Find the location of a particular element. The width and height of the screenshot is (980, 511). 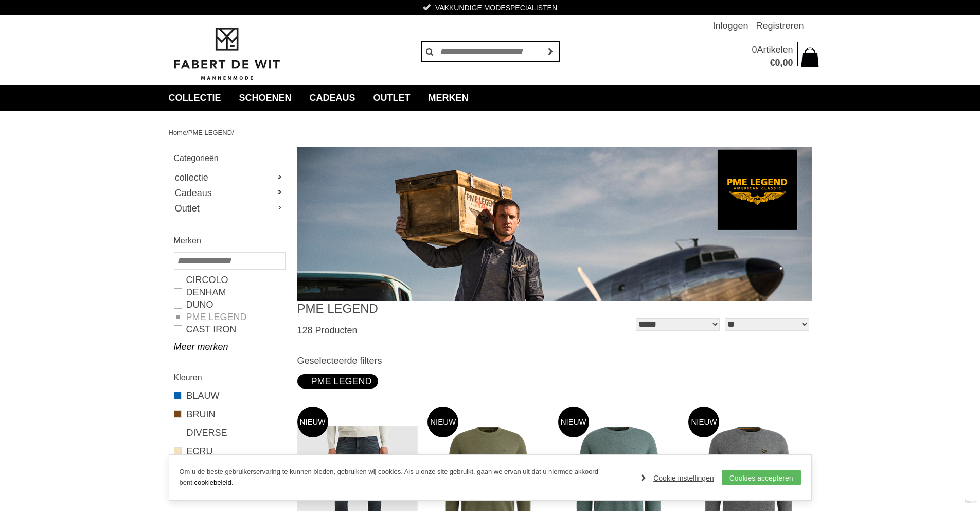

h3: Geselecteerde filters is located at coordinates (554, 361).